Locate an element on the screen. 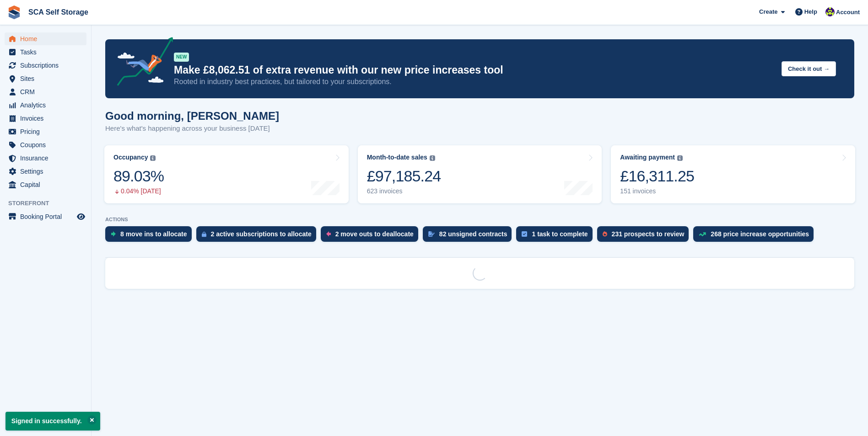  span: Coupons is located at coordinates (47, 145).